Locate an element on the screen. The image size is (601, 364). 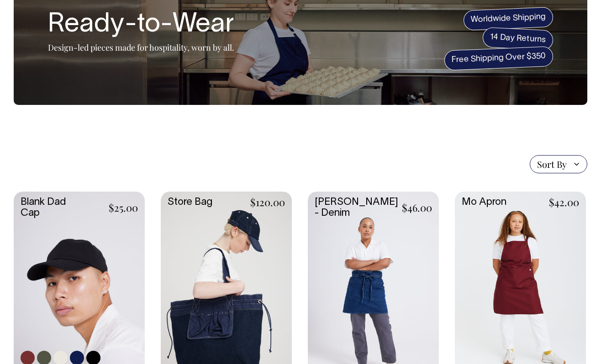
span: 14 Day Returns is located at coordinates (518, 39).